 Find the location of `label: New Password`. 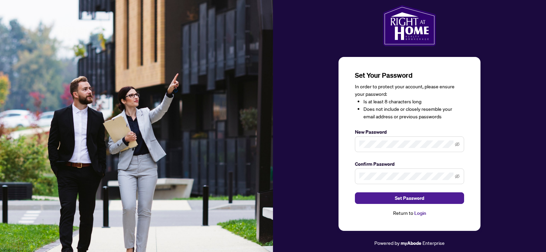

label: New Password is located at coordinates (409, 132).